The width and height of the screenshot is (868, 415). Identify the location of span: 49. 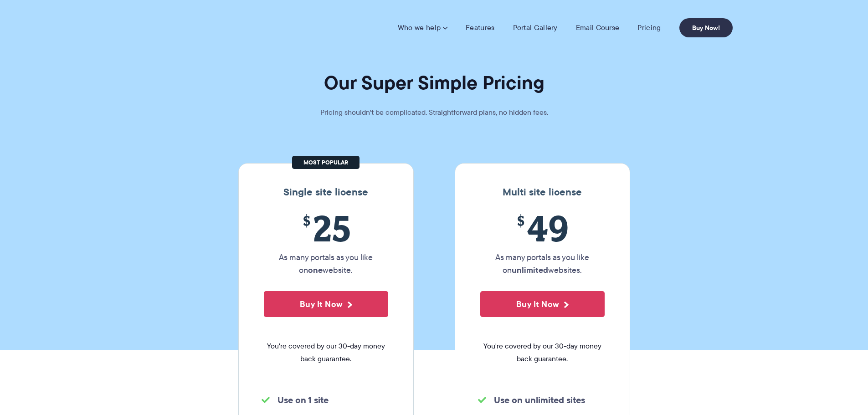
(542, 228).